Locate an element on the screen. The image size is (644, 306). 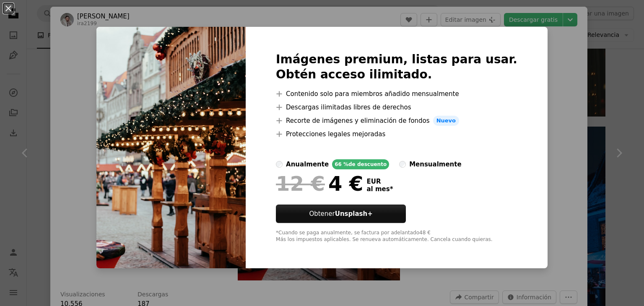
img: photo-1606698103982-92fa54a3fe15 is located at coordinates (171, 148).